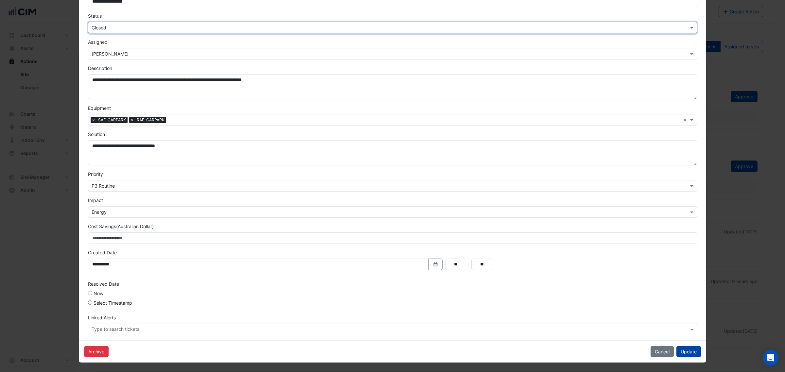 This screenshot has width=785, height=372. What do you see at coordinates (96, 174) in the screenshot?
I see `label: Priority` at bounding box center [96, 174].